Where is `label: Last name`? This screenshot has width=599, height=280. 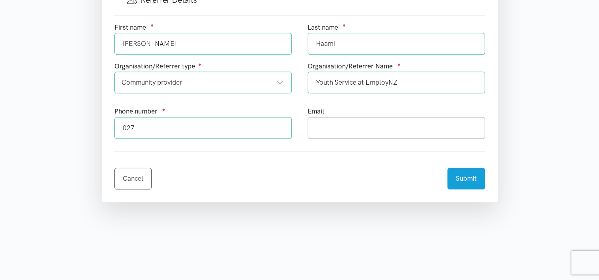
label: Last name is located at coordinates (322, 27).